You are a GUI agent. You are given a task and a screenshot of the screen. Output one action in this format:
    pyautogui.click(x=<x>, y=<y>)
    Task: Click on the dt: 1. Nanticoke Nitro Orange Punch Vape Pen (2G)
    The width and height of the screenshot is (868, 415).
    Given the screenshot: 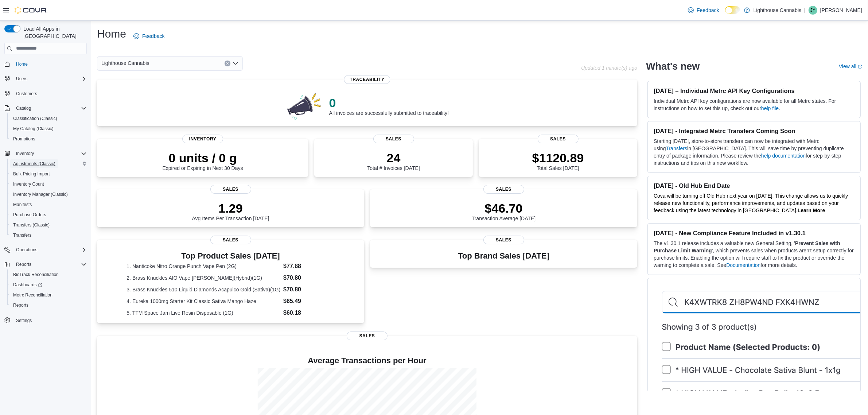 What is the action you would take?
    pyautogui.click(x=204, y=266)
    